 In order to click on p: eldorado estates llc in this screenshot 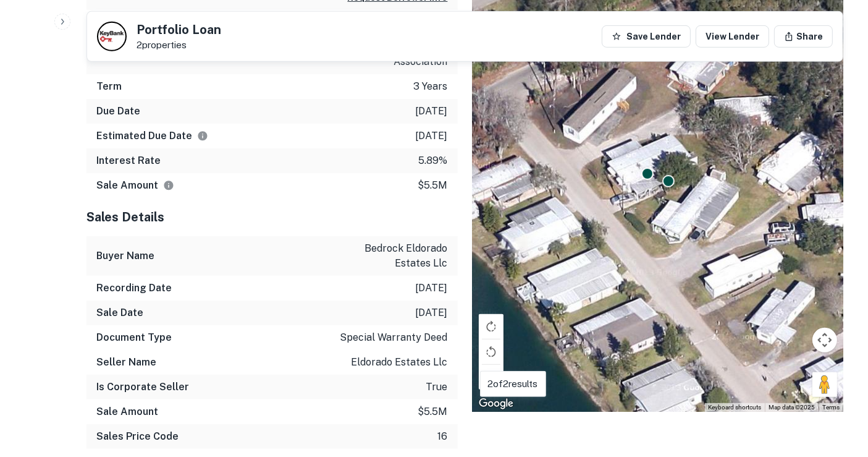, I will do `click(400, 362)`.